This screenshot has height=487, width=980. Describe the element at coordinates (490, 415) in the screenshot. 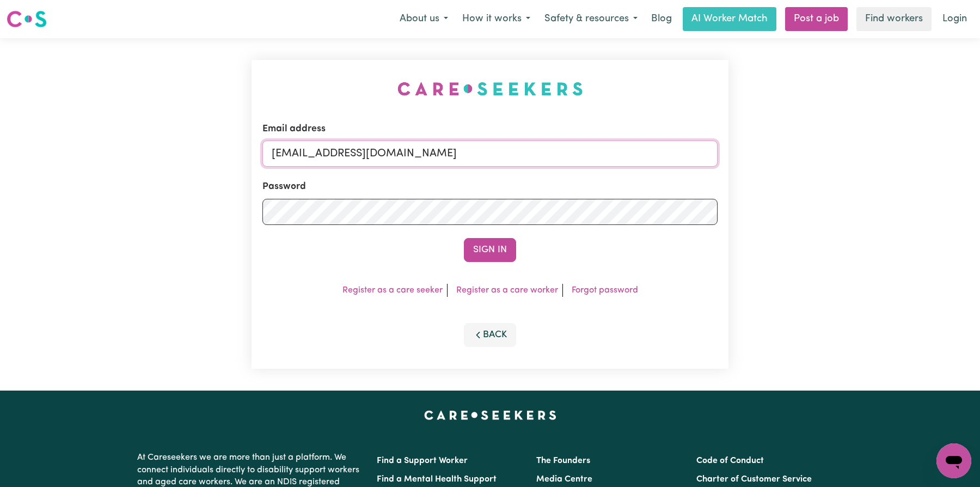

I see `a: Careseekers home page` at that location.